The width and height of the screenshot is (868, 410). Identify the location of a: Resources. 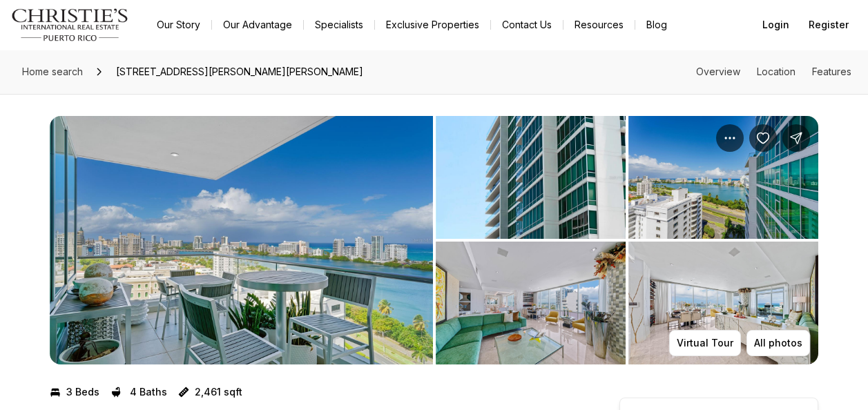
(599, 25).